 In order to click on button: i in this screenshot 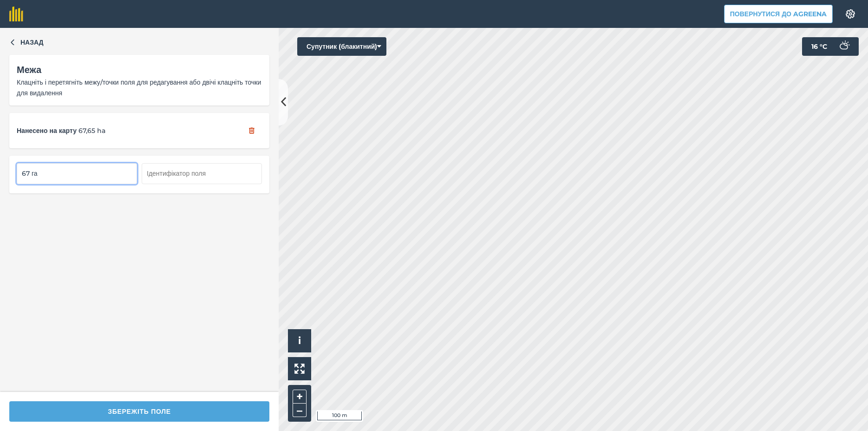, I will do `click(299, 341)`.